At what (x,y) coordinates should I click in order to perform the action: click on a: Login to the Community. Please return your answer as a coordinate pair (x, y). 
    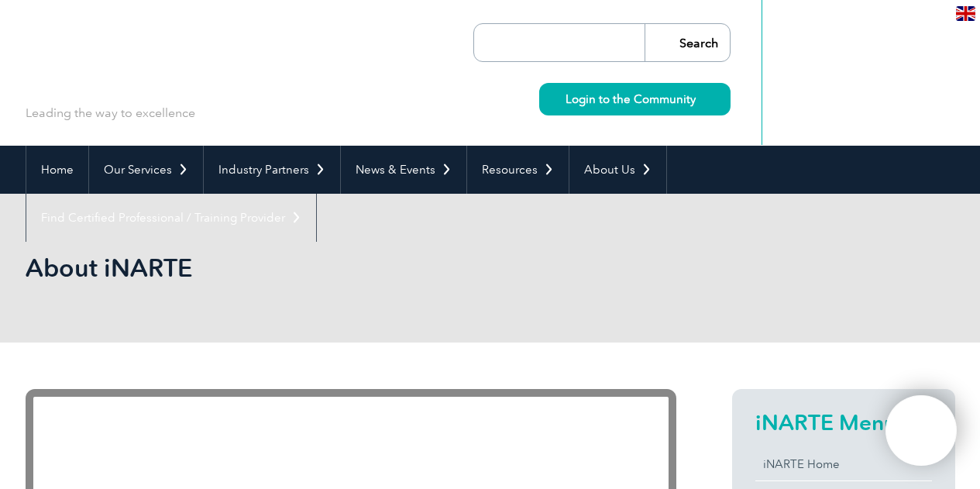
    Looking at the image, I should click on (635, 99).